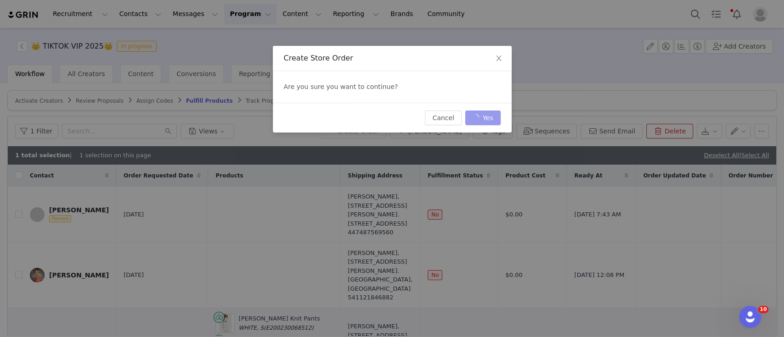  What do you see at coordinates (763, 310) in the screenshot?
I see `span: 10` at bounding box center [763, 310].